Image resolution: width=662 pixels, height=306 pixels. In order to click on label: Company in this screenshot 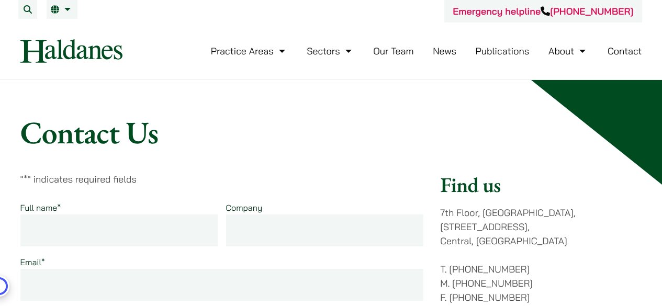, I will do `click(244, 208)`.